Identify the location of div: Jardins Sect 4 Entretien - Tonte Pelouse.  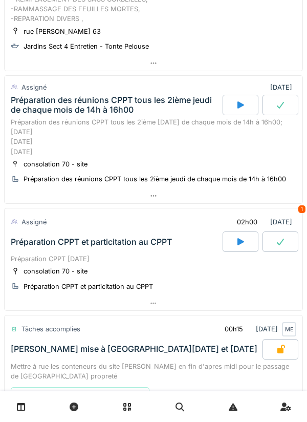
(86, 46).